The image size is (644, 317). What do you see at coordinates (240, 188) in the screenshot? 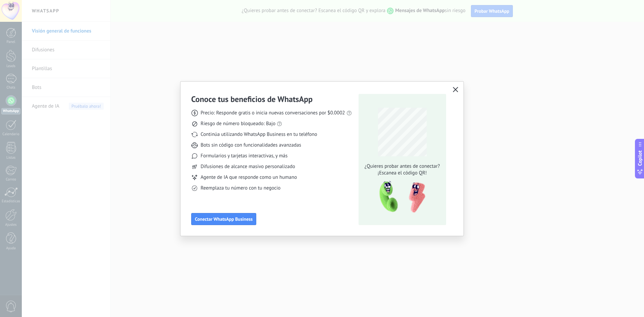
I see `span: Reemplaza tu número con tu negocio` at bounding box center [240, 188].